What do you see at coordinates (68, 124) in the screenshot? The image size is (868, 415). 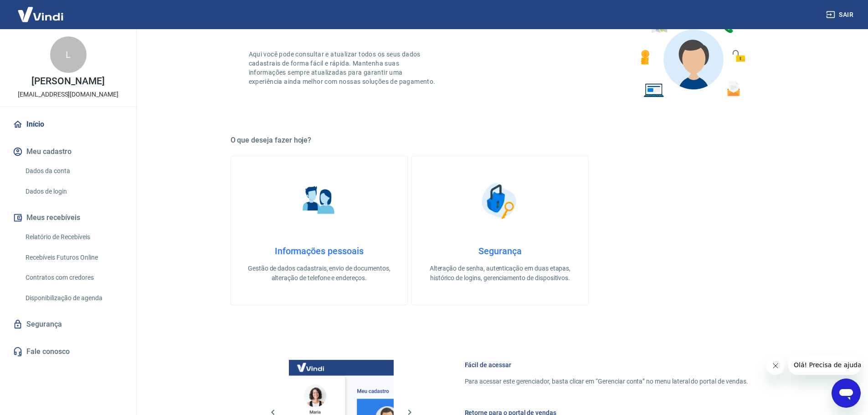 I see `a: Início` at bounding box center [68, 124].